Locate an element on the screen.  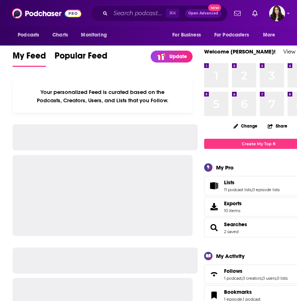
button: Show profile menu is located at coordinates (277, 13).